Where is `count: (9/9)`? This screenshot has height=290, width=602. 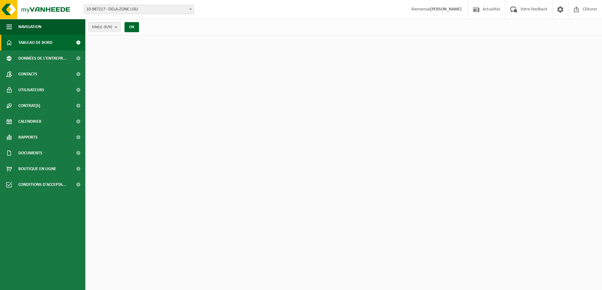 count: (9/9) is located at coordinates (108, 27).